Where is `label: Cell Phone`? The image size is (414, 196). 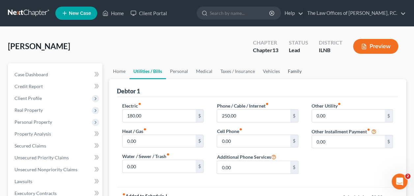
label: Cell Phone is located at coordinates (229, 131).